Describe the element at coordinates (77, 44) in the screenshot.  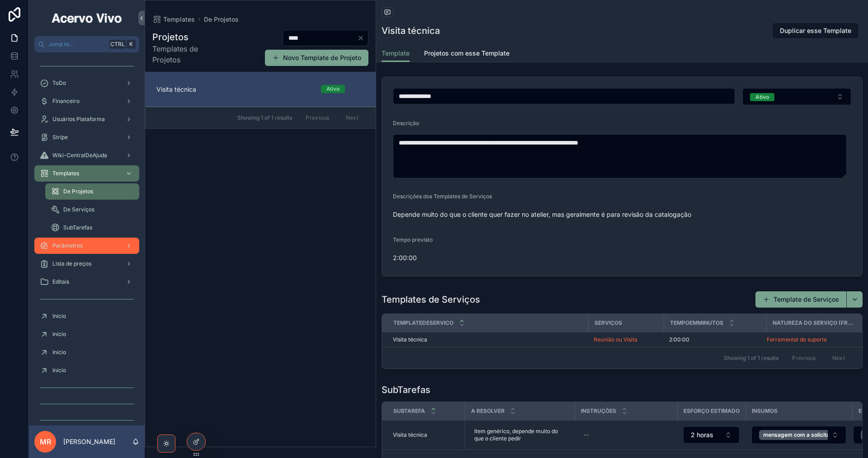
I see `span: Jump to...` at that location.